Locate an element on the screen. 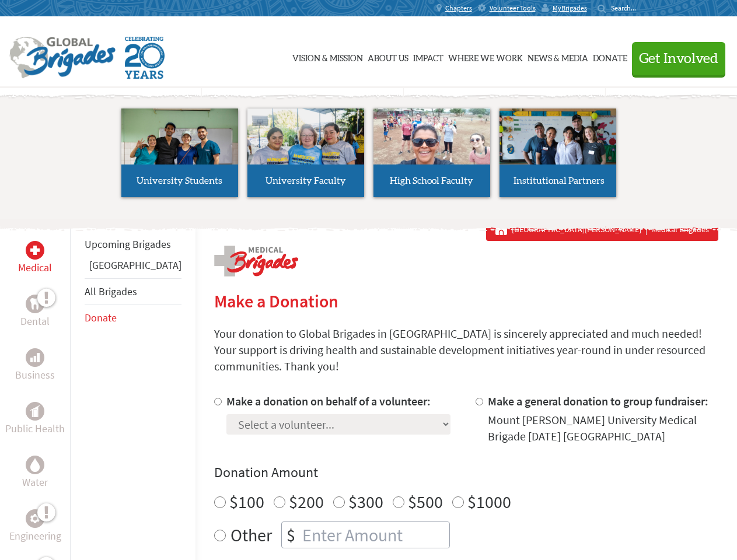 The width and height of the screenshot is (737, 560). label: Other is located at coordinates (251, 535).